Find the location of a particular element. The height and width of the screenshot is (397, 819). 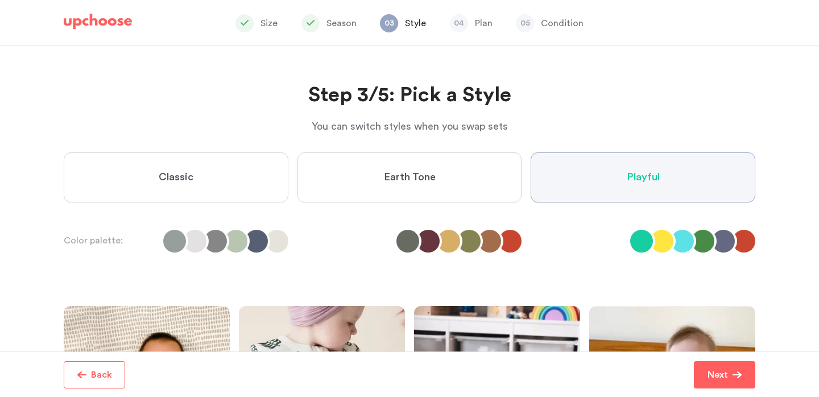

p: Style is located at coordinates (415, 23).